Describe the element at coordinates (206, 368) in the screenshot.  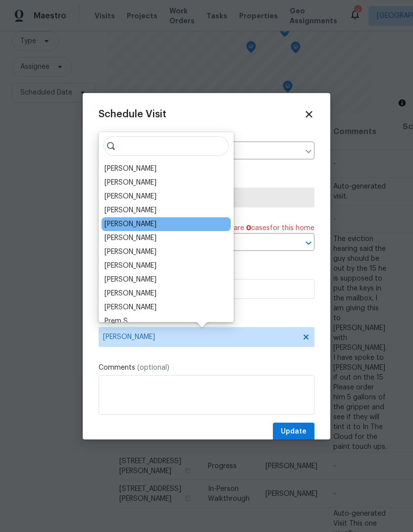
I see `label: Comments` at that location.